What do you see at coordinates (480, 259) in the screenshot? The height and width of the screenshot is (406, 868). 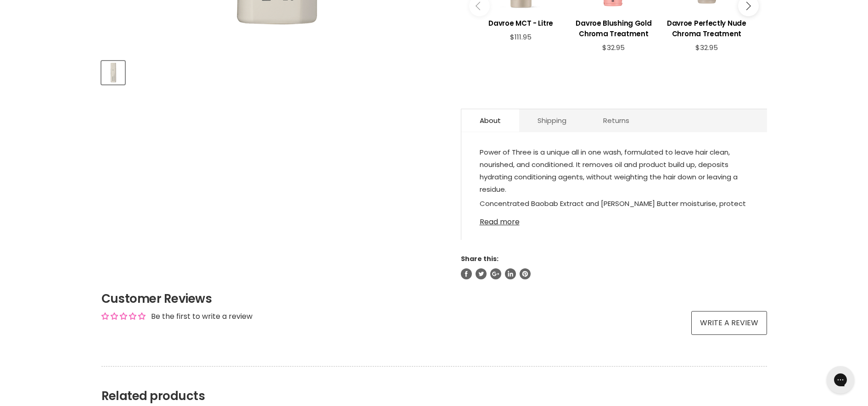 I see `span: Share this:` at bounding box center [480, 259].